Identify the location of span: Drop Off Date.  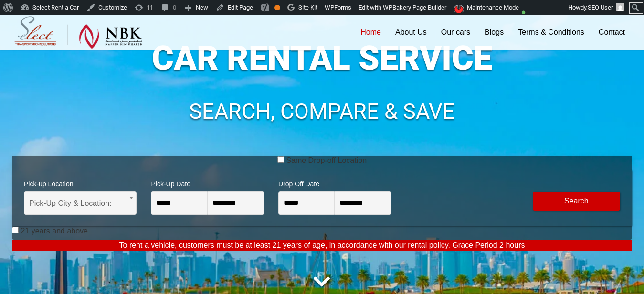
(334, 183).